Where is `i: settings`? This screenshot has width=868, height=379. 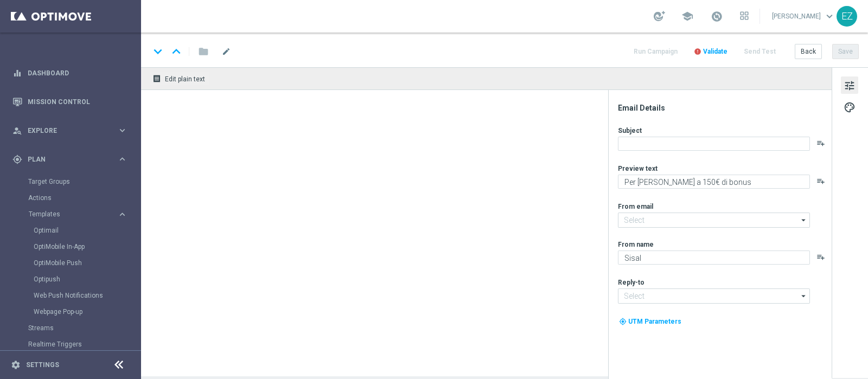 i: settings is located at coordinates (15, 365).